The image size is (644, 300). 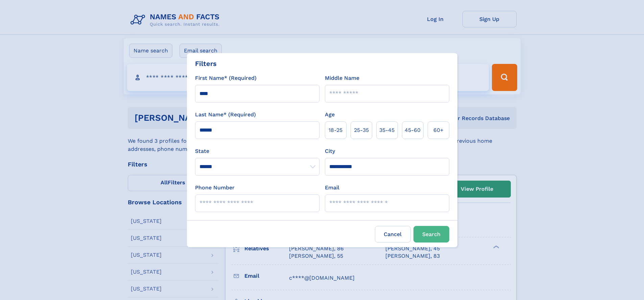 What do you see at coordinates (206, 64) in the screenshot?
I see `div: Filters` at bounding box center [206, 64].